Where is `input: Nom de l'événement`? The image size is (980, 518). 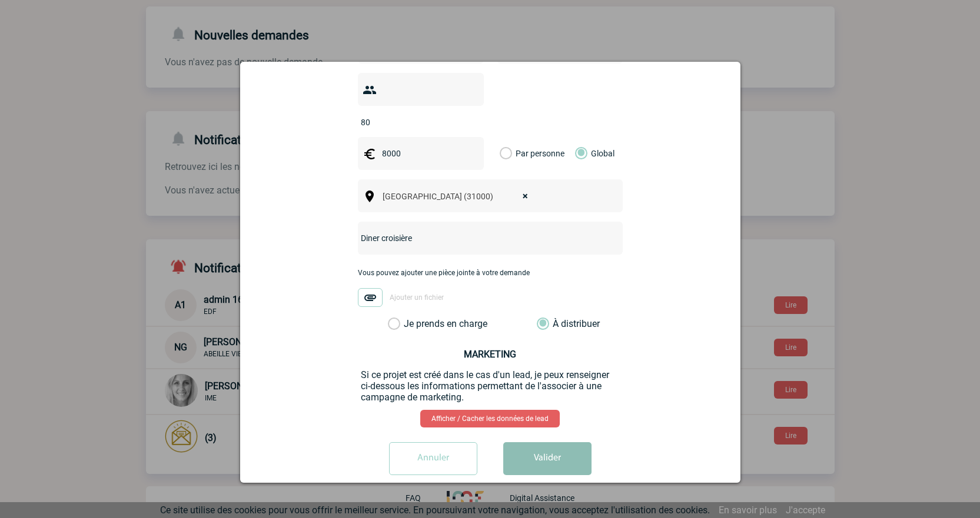
input: Nom de l'événement is located at coordinates (474, 238).